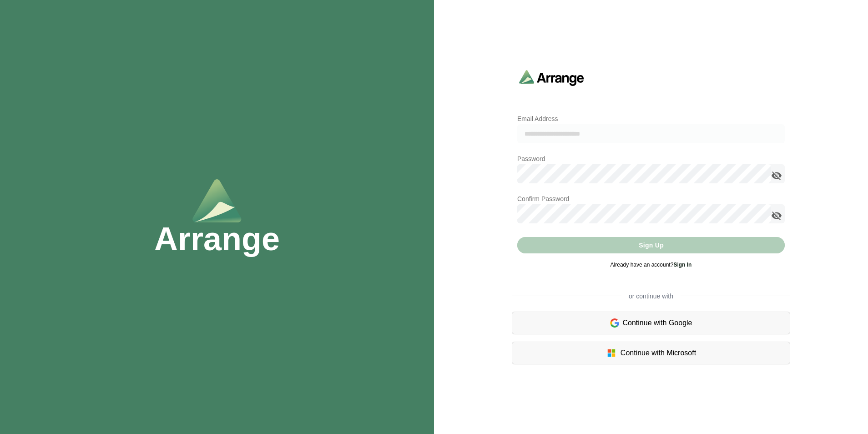 The image size is (868, 434). Describe the element at coordinates (611, 353) in the screenshot. I see `img: microsoft-logo.7cf64d5f.svg` at that location.